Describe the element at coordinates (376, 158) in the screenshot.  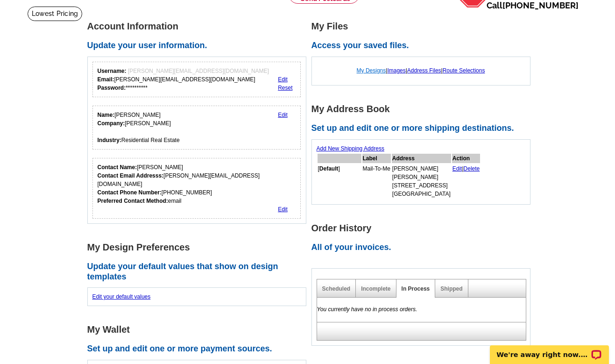
I see `th: Label` at that location.